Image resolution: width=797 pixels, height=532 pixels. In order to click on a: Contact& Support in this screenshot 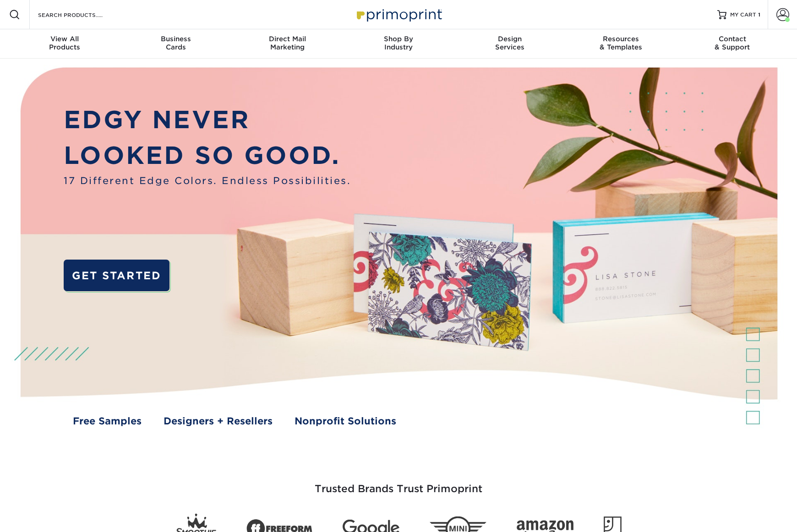, I will do `click(732, 44)`.